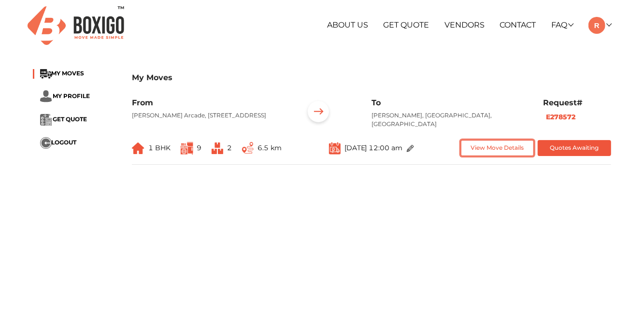  What do you see at coordinates (406, 25) in the screenshot?
I see `a: Get Quote` at bounding box center [406, 25].